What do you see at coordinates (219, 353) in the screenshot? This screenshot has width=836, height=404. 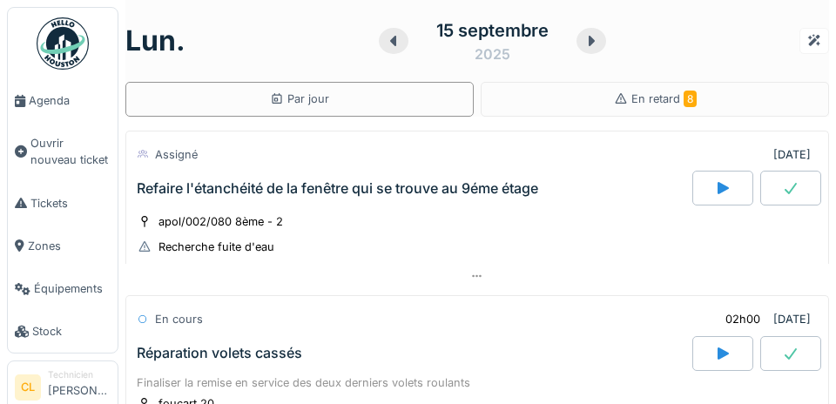 I see `div: Réparation volets cassés` at bounding box center [219, 353].